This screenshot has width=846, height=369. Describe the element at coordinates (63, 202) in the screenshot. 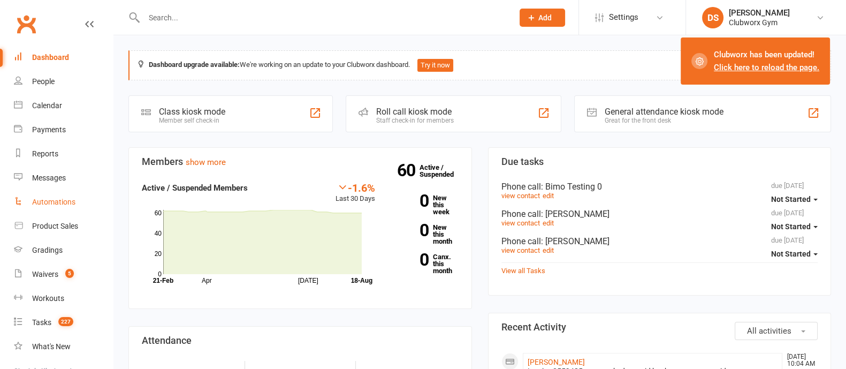

I see `a: Automations` at that location.